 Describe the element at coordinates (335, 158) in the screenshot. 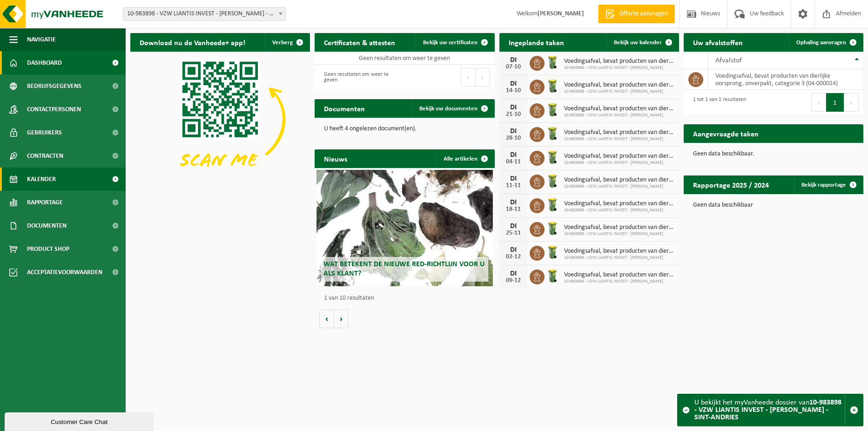

I see `h2: Nieuws` at that location.